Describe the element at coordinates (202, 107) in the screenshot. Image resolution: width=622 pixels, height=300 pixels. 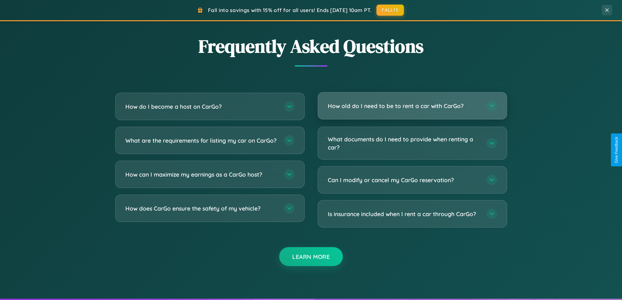
I see `h3: How do I become a host on CarGo?` at that location.